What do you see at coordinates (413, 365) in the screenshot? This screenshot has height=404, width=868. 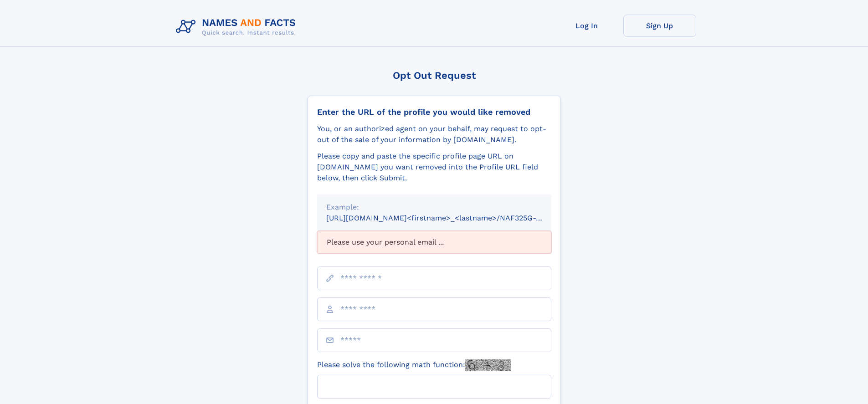 I see `label: Please solve the following math function:` at bounding box center [413, 365].